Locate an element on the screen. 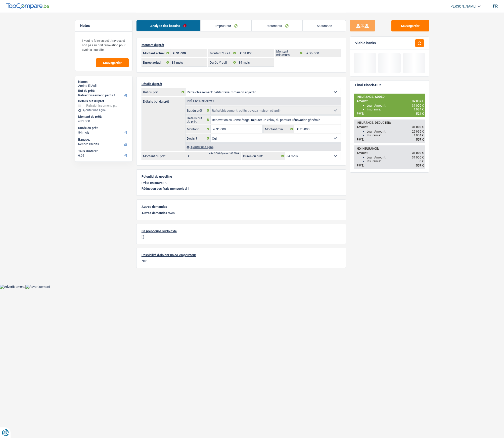 Image resolution: width=504 pixels, height=438 pixels. label: Taux d'intérêt: is located at coordinates (103, 152).